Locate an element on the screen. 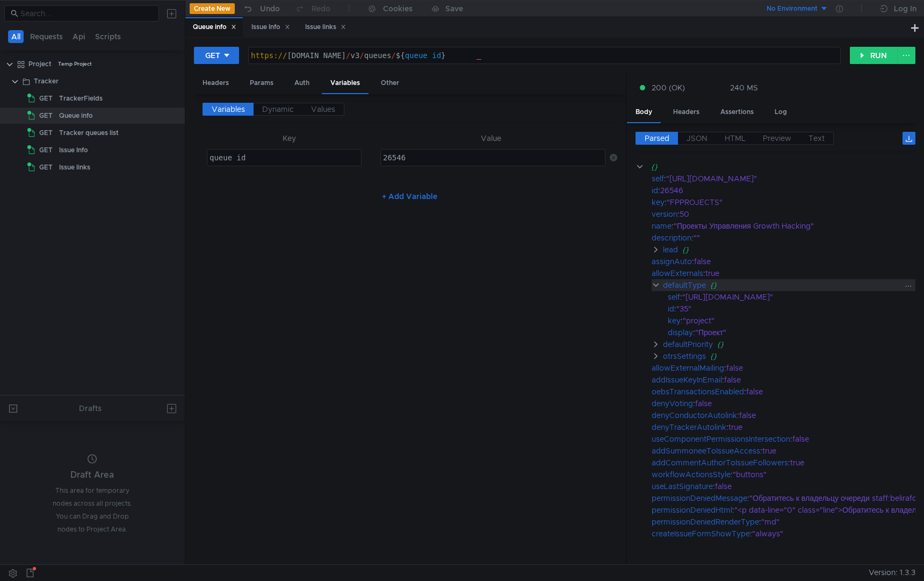 The height and width of the screenshot is (581, 924). button: All is located at coordinates (15, 37).